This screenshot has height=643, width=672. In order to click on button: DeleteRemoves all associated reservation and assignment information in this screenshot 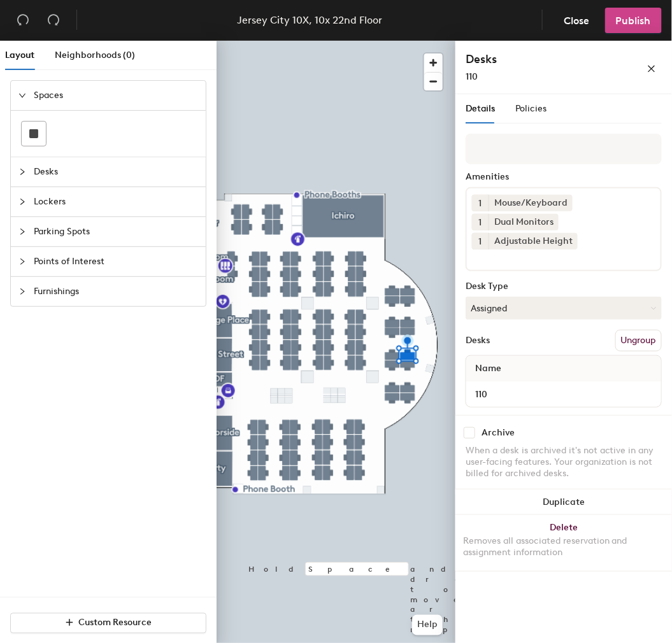, I will do `click(564, 543)`.